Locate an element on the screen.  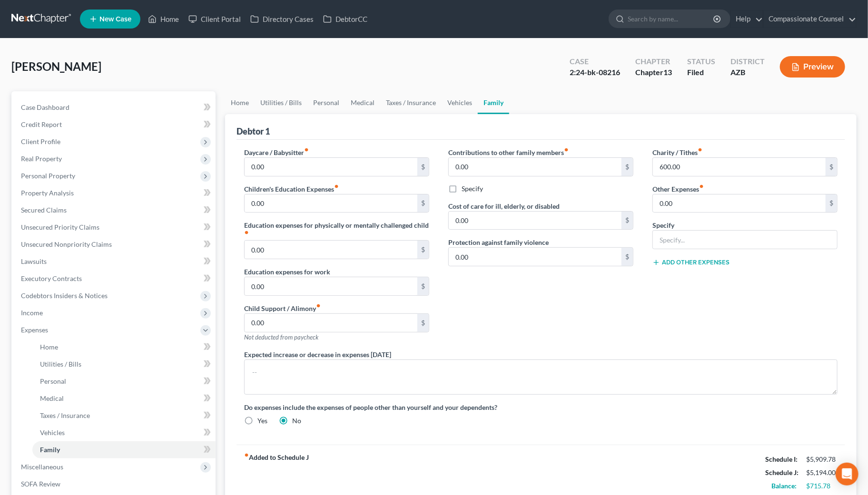
a: SOFA Review is located at coordinates (114, 484).